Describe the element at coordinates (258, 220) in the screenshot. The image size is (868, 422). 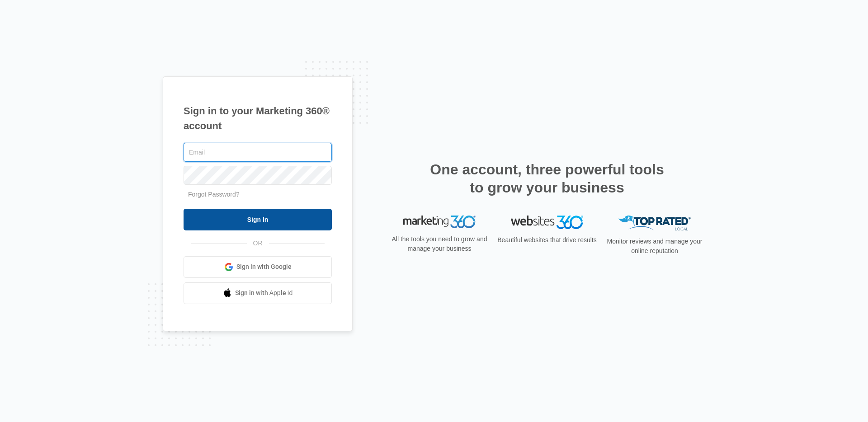
I see `input: Sign In` at that location.